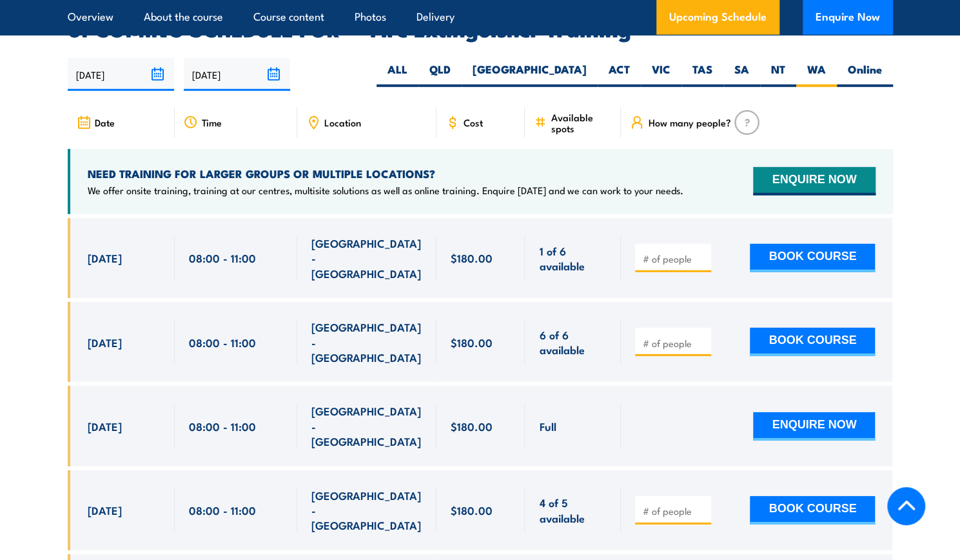 The image size is (960, 560). Describe the element at coordinates (548, 426) in the screenshot. I see `span: Full` at that location.